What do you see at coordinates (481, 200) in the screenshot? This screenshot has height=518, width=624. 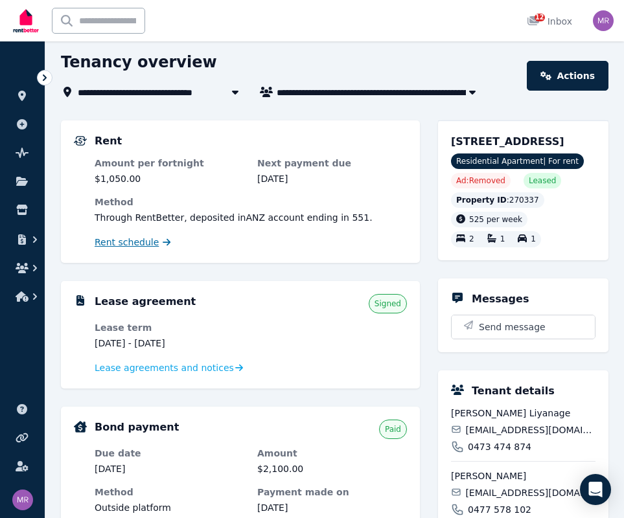 I see `span: Property ID` at bounding box center [481, 200].